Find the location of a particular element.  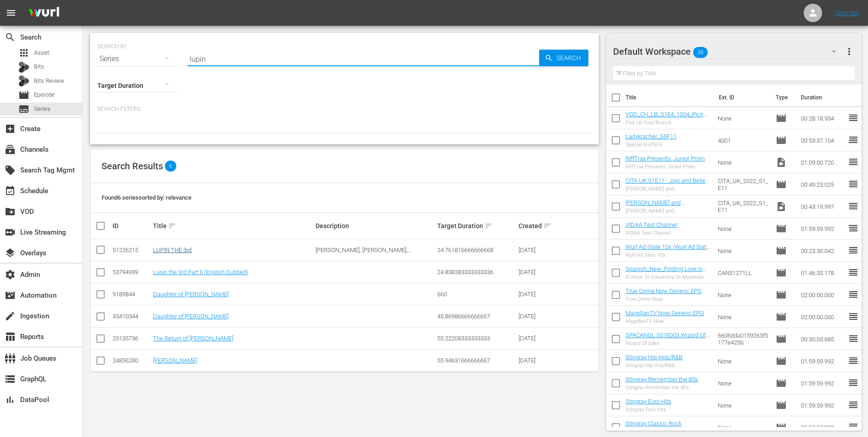

a: SPACANGL S01E003 Wizard Of Eden is located at coordinates (668, 338).